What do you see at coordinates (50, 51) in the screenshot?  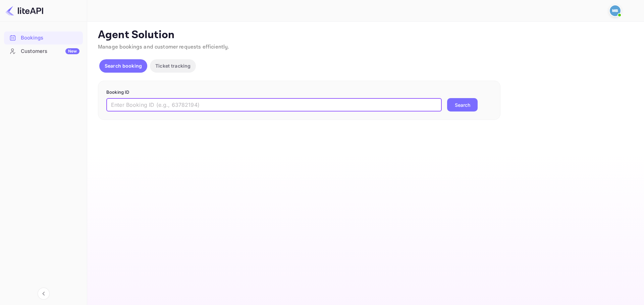 I see `div: Customers` at bounding box center [50, 51].